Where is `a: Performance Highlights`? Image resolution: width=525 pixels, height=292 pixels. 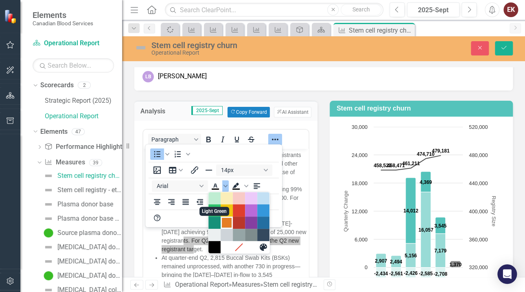
a: Performance Highlights is located at coordinates (85, 147).